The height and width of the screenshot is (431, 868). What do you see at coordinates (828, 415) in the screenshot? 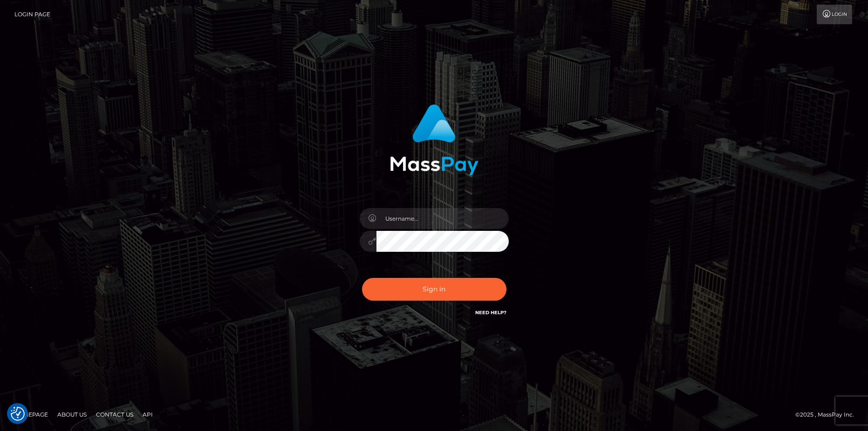
I see `div: © 2025 , MassPay Inc.` at bounding box center [828, 415].